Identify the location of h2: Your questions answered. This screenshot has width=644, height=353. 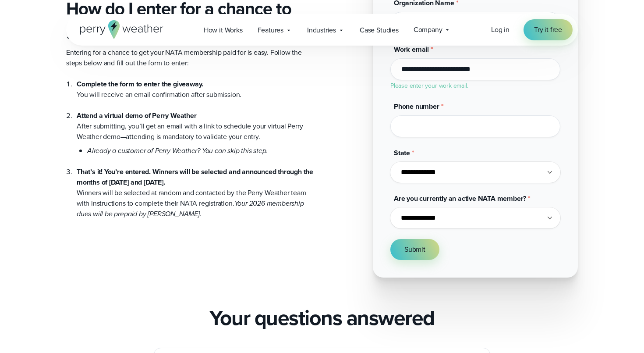
(322, 318).